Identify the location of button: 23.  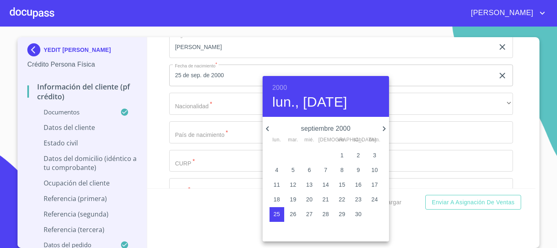
(359, 200).